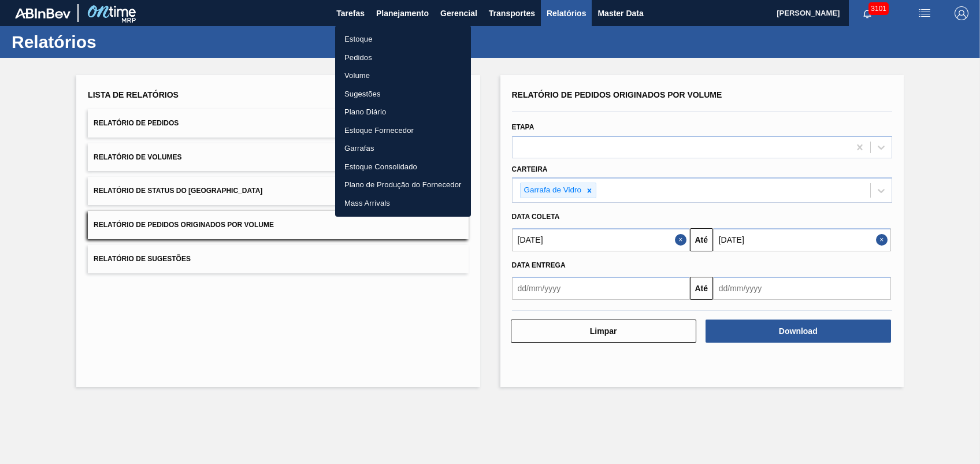 Image resolution: width=980 pixels, height=464 pixels. I want to click on li: Garrafas, so click(403, 148).